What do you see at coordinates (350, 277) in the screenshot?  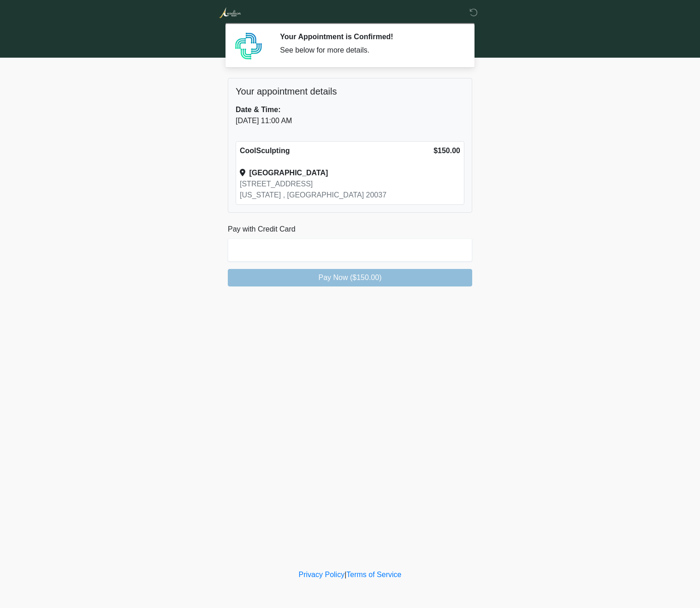 I see `span: Pay Now ($150.00)` at bounding box center [350, 277].